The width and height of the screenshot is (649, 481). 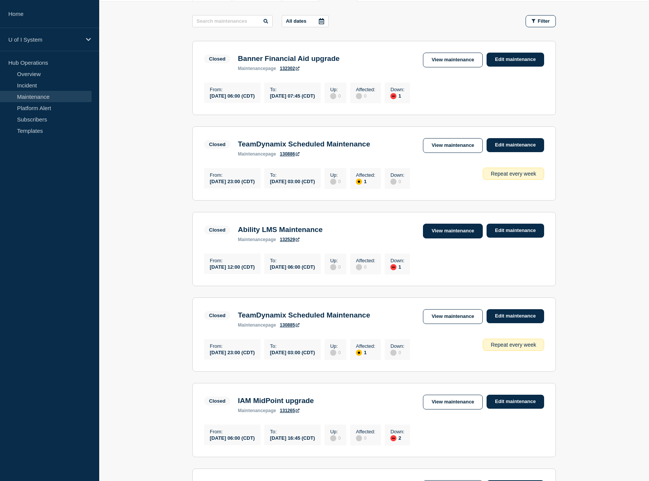 What do you see at coordinates (290, 325) in the screenshot?
I see `a: 130885` at bounding box center [290, 325].